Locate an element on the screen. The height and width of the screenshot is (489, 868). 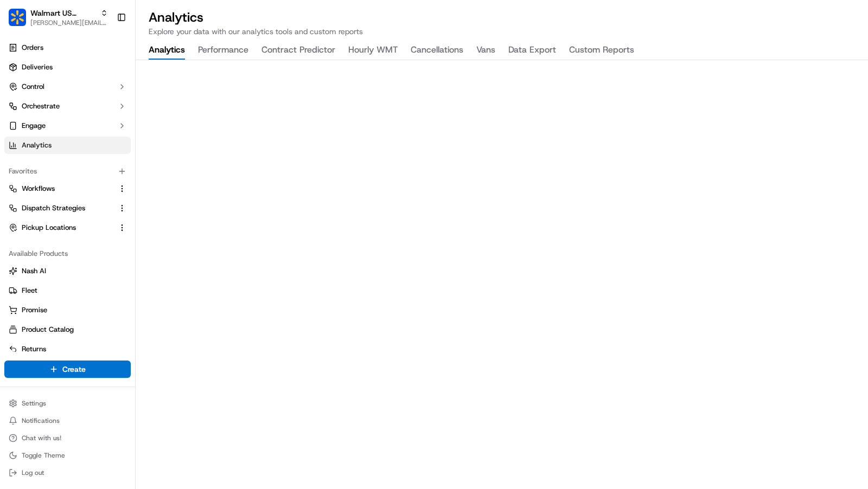
img: unihopllc is located at coordinates (20, 166).